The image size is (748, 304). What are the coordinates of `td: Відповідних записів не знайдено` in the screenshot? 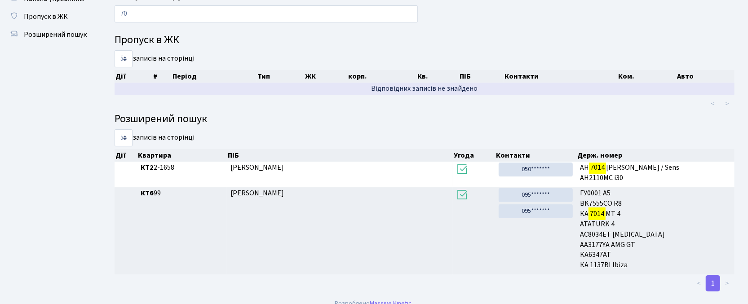 It's located at (424, 88).